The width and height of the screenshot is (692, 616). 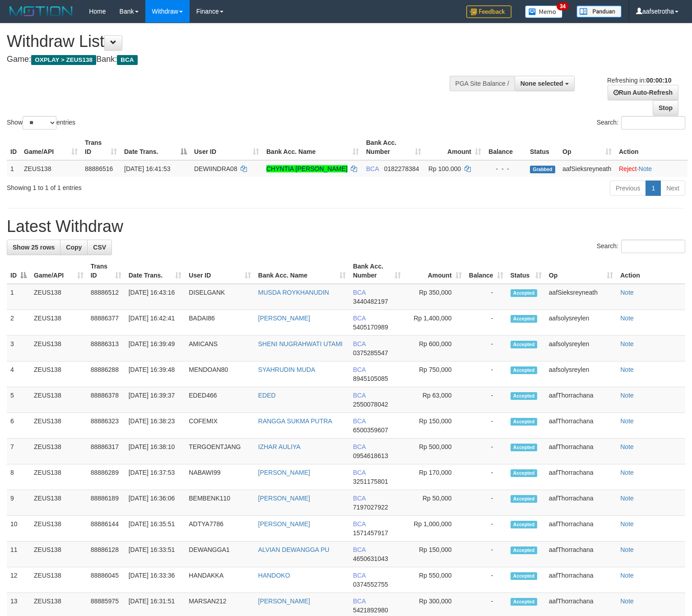 I want to click on th: Date Trans.: activate to sort column descending, so click(x=155, y=147).